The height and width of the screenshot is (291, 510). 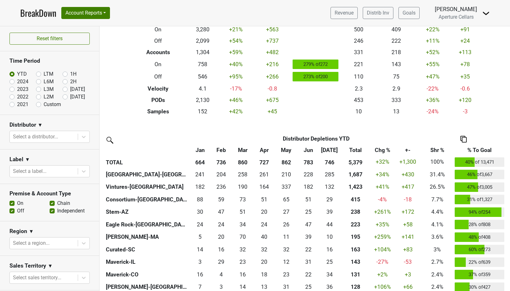 What do you see at coordinates (243, 199) in the screenshot?
I see `div: 73` at bounding box center [243, 199].